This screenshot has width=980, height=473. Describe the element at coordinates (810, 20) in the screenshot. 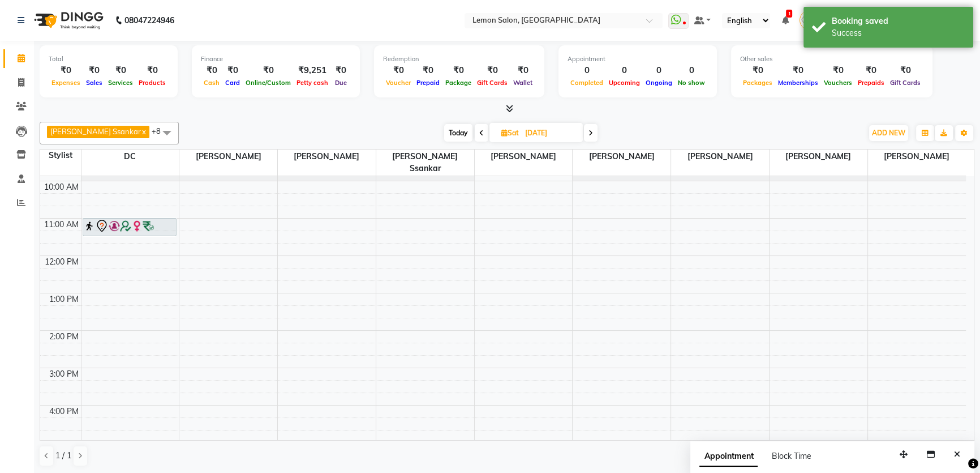

I see `img: Varsha Bittu Karmakar` at that location.